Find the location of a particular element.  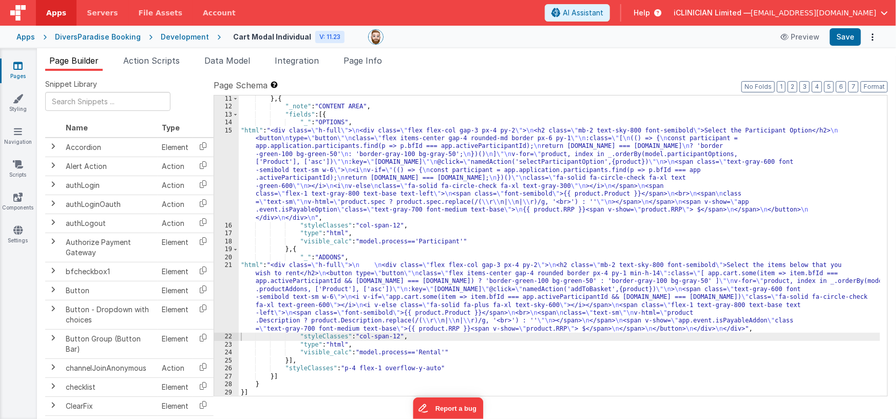

div: 22 is located at coordinates (226, 336).